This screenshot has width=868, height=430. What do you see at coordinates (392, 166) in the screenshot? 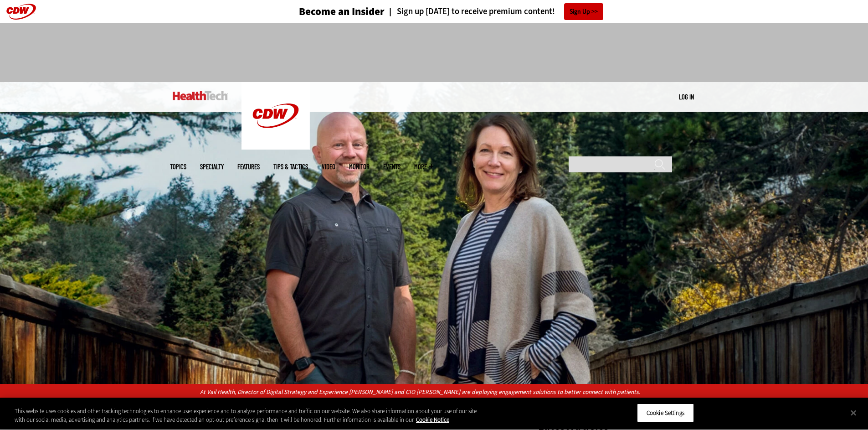
I see `a: Events` at bounding box center [392, 166].